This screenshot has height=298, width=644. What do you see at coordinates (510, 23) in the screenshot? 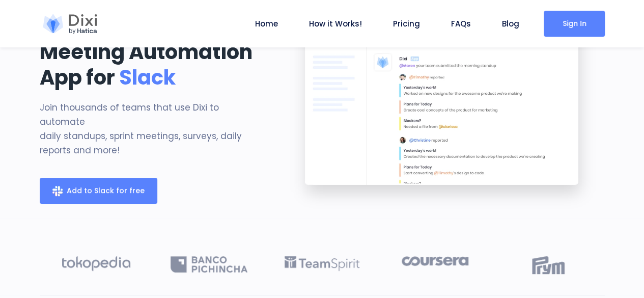
I see `a: Blog` at bounding box center [510, 23].